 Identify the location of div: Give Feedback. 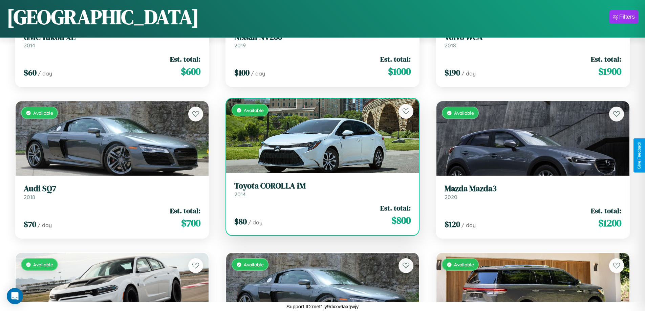
(640, 155).